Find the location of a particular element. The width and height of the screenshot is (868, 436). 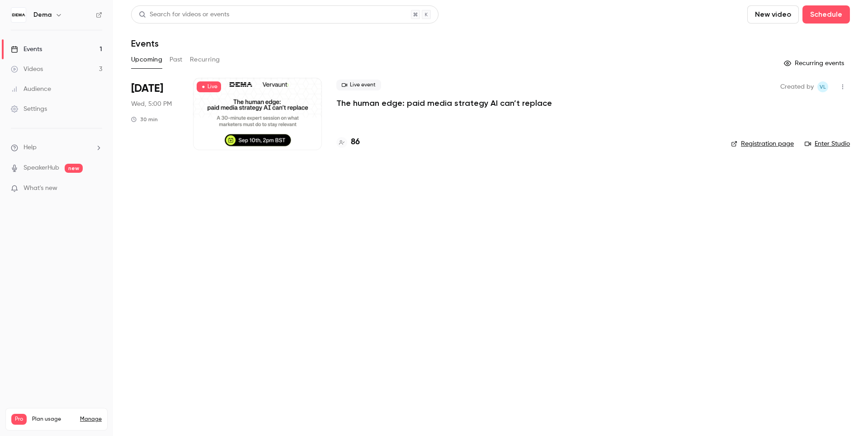

span: Created by is located at coordinates (797, 87).